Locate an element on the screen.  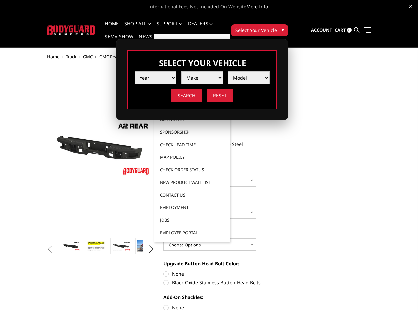
a: GMC Rear Bumpers is located at coordinates (119, 57).